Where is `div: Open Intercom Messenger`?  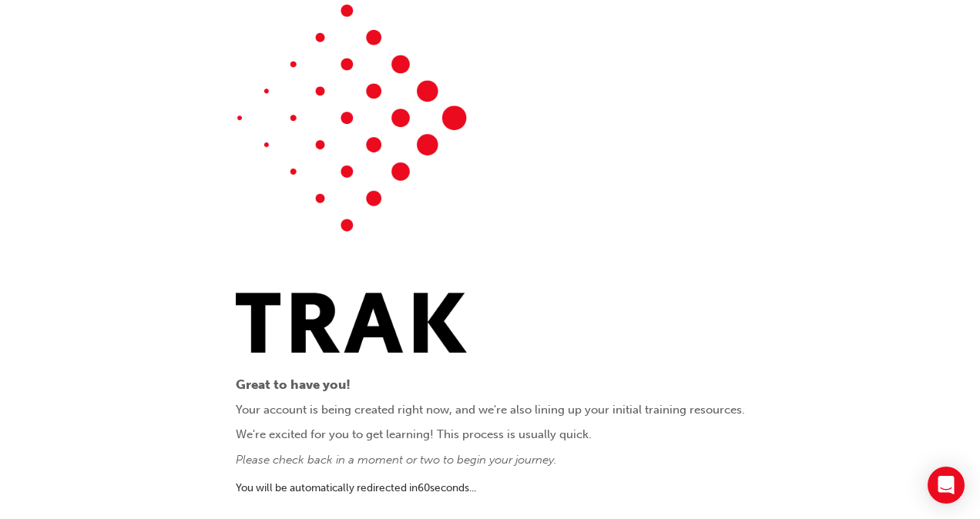 div: Open Intercom Messenger is located at coordinates (946, 485).